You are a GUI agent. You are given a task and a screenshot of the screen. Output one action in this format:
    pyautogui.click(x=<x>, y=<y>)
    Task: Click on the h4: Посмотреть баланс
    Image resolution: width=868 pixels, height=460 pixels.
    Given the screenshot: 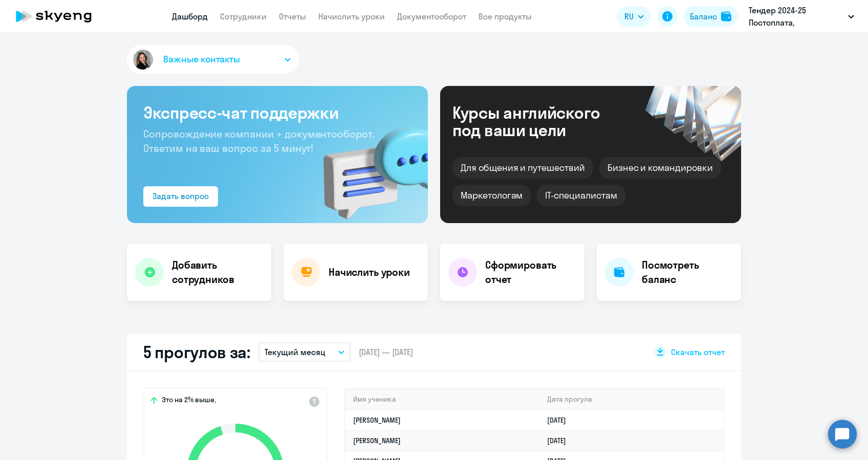 What is the action you would take?
    pyautogui.click(x=687, y=272)
    